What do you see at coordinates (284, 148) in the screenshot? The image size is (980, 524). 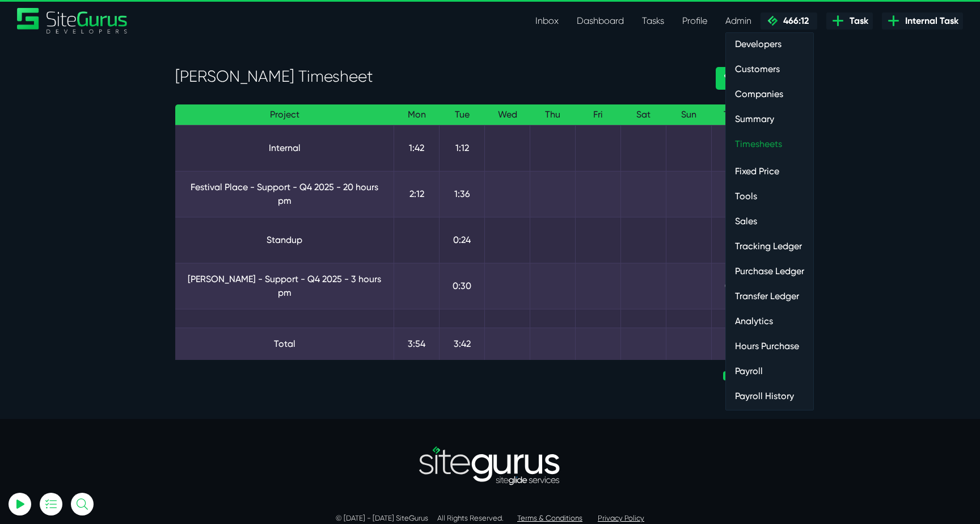 I see `a: Internal` at bounding box center [284, 148].